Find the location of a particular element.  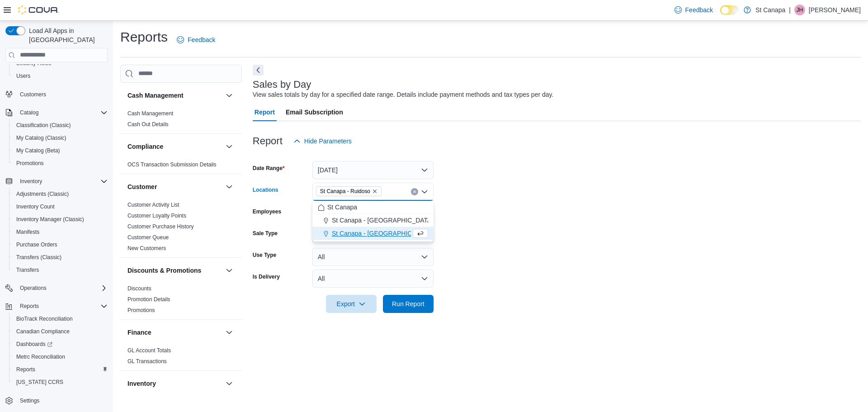

button: Customer is located at coordinates (229, 186).